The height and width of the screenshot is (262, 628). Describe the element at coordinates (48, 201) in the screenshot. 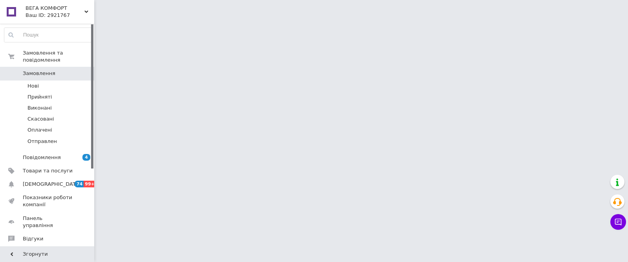

I see `span: Показники роботи компанії` at that location.